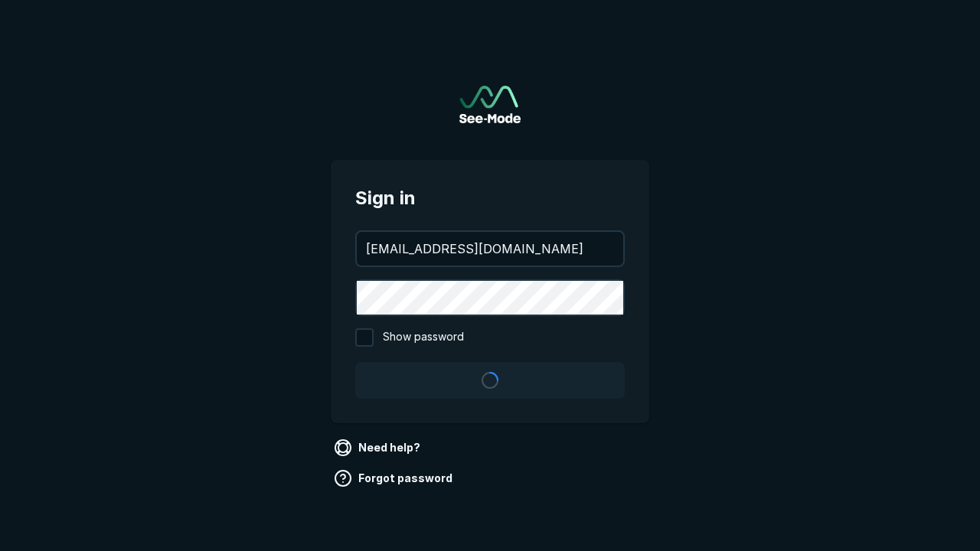  What do you see at coordinates (490, 198) in the screenshot?
I see `span: Sign in` at bounding box center [490, 198].